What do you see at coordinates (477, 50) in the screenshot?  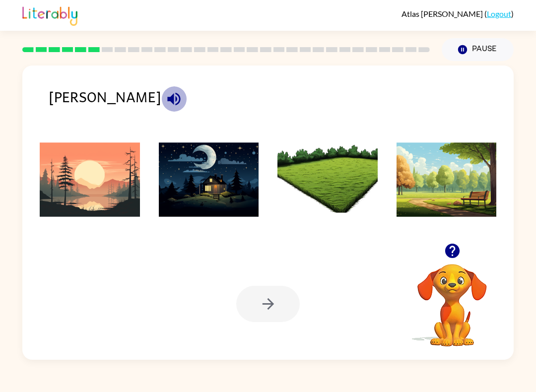 I see `button: Pause` at bounding box center [477, 50].